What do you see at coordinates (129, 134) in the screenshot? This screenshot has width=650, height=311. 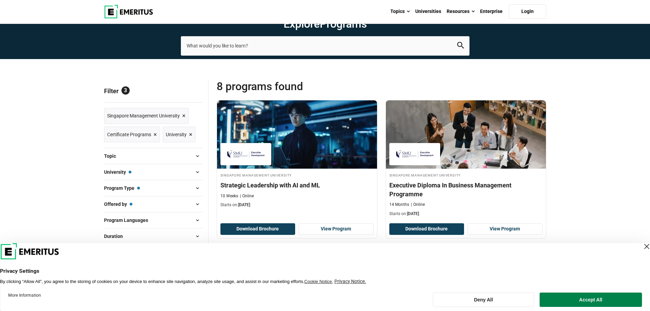 I see `span: Certificate Programs` at bounding box center [129, 134].